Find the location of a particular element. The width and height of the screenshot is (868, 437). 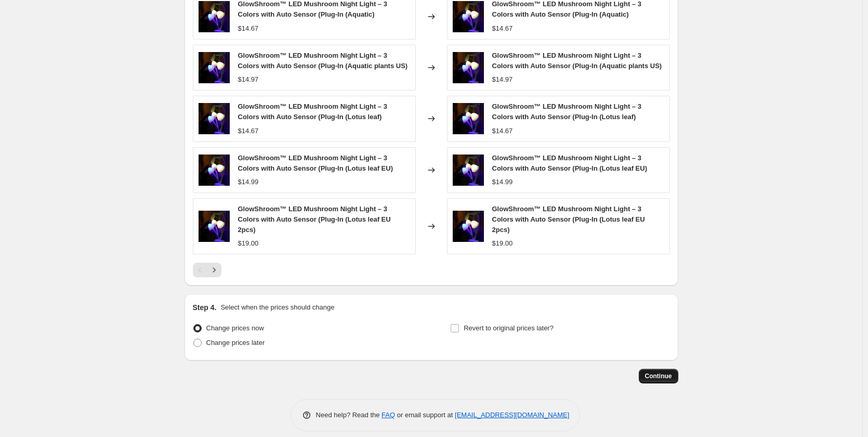

nav: Pagination is located at coordinates (207, 270).